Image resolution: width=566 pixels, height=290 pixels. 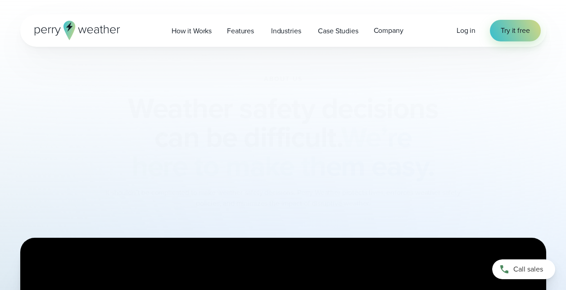 I want to click on span: Log in, so click(x=466, y=30).